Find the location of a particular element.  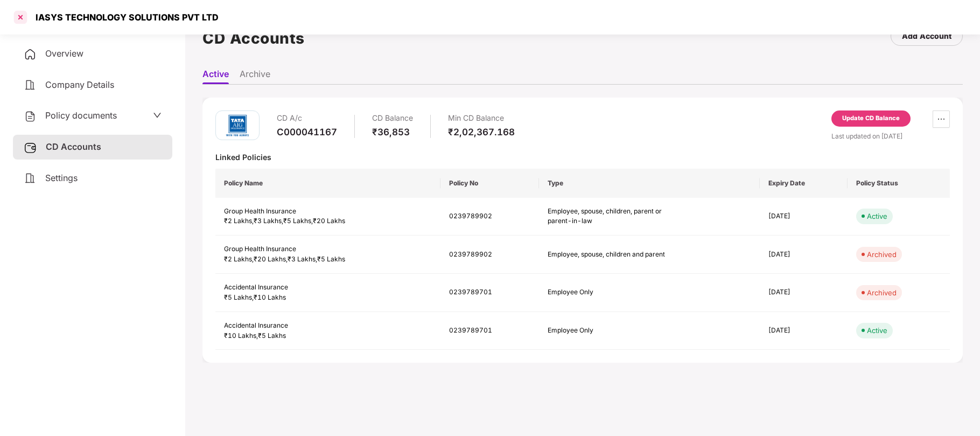

th: Policy Name is located at coordinates (328, 183).